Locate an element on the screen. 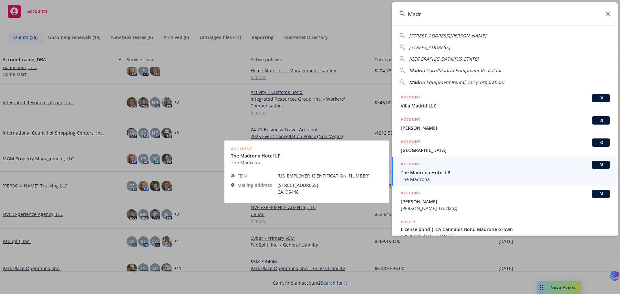 The width and height of the screenshot is (620, 294). span: id Corp/Madrid Equipment Rental Inc is located at coordinates (462, 70).